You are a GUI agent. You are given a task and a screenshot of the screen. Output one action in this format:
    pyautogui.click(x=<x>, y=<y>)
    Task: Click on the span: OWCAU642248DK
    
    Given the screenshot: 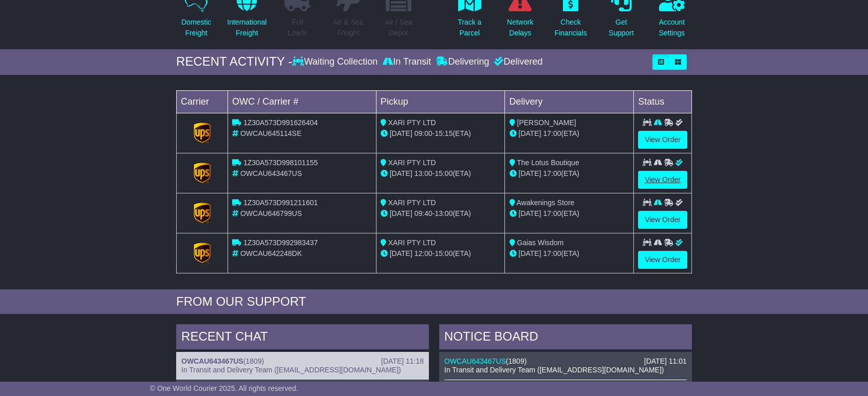 What is the action you would take?
    pyautogui.click(x=272, y=254)
    